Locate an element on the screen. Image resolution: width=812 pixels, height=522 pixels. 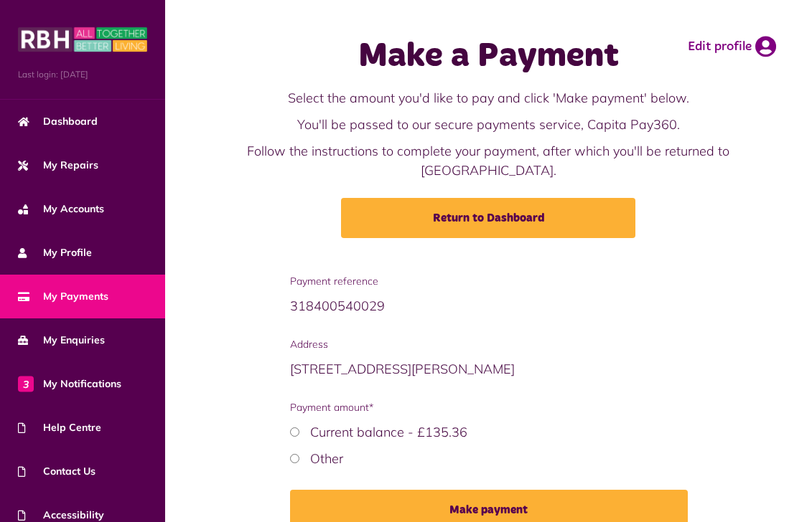
span: Payment reference is located at coordinates (489, 281).